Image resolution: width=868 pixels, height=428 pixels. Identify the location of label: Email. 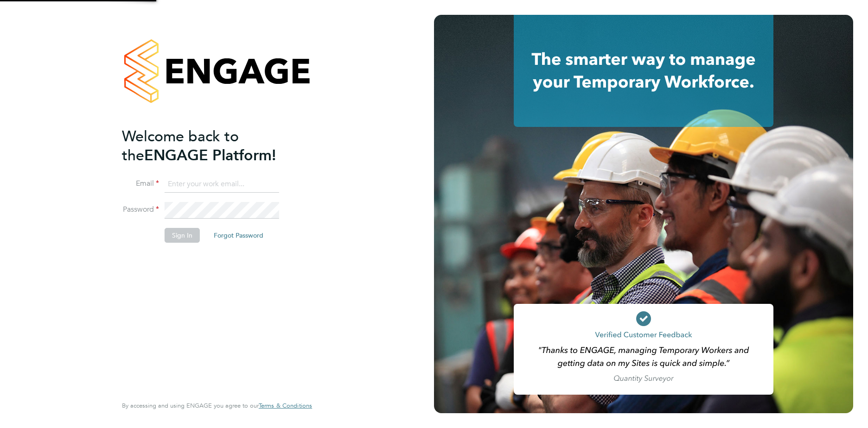
(140, 183).